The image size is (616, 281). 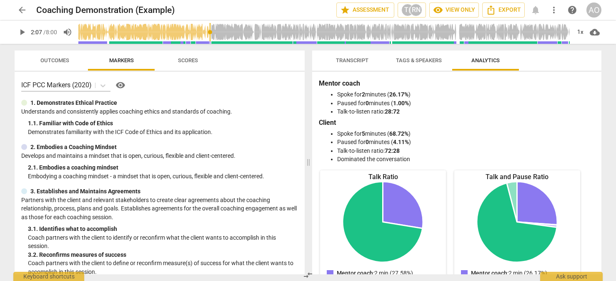 What do you see at coordinates (454, 10) in the screenshot?
I see `span: View only` at bounding box center [454, 10].